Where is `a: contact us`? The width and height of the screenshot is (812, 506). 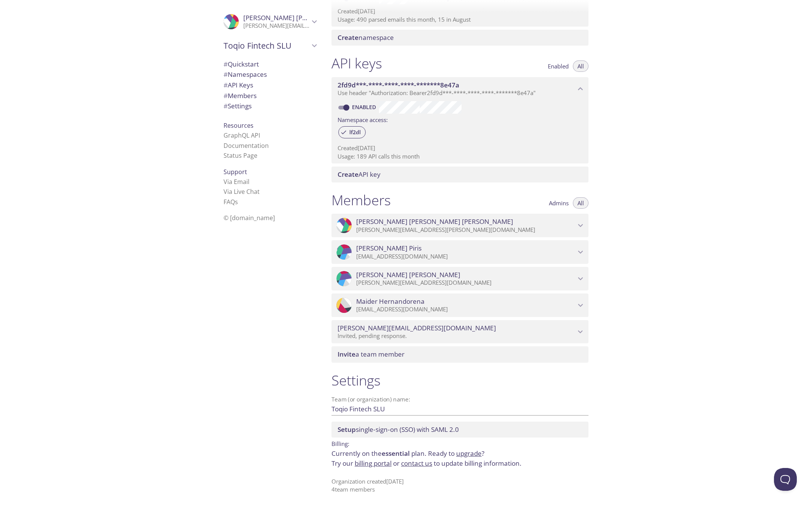
a: contact us is located at coordinates (417, 463).